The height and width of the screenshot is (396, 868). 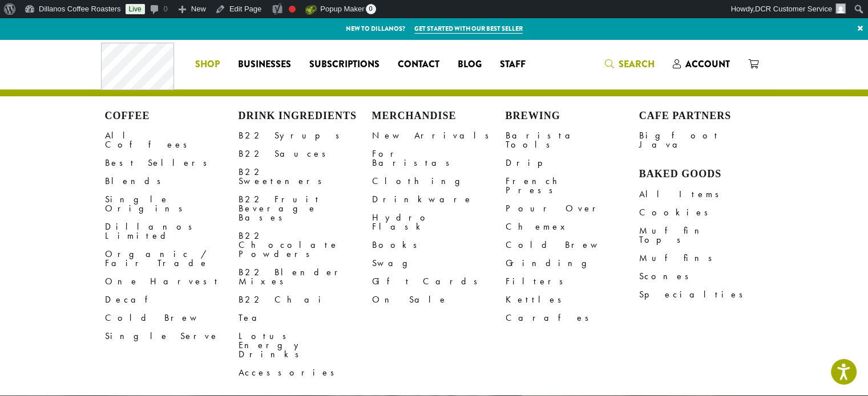 I want to click on a: On Sale, so click(x=439, y=300).